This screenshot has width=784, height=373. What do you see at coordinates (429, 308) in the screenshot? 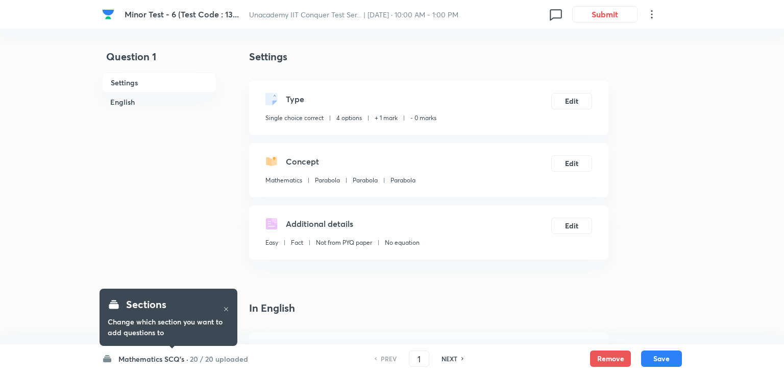
I see `h4: In English` at bounding box center [429, 308].